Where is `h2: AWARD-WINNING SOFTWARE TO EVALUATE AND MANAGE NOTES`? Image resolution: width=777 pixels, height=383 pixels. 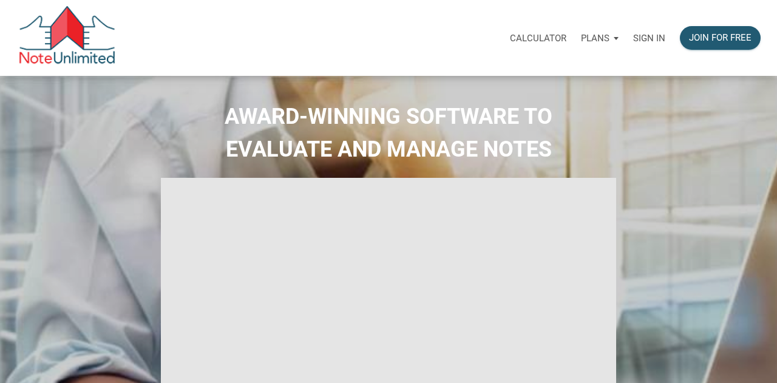
h2: AWARD-WINNING SOFTWARE TO EVALUATE AND MANAGE NOTES is located at coordinates (389, 133).